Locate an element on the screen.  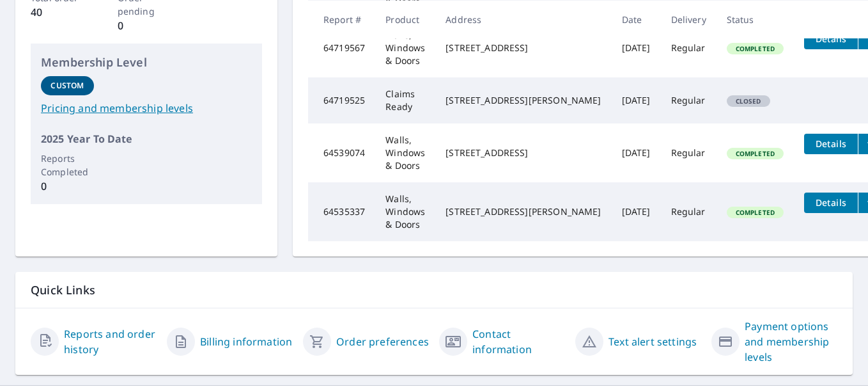
a: Billing information is located at coordinates (246, 341).